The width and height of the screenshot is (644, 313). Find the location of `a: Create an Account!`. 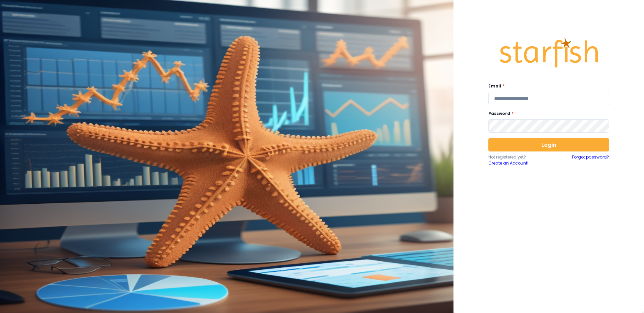

a: Create an Account! is located at coordinates (518, 163).